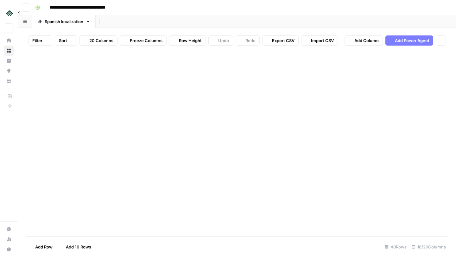  What do you see at coordinates (44, 247) in the screenshot?
I see `span: Add Row` at bounding box center [44, 247].